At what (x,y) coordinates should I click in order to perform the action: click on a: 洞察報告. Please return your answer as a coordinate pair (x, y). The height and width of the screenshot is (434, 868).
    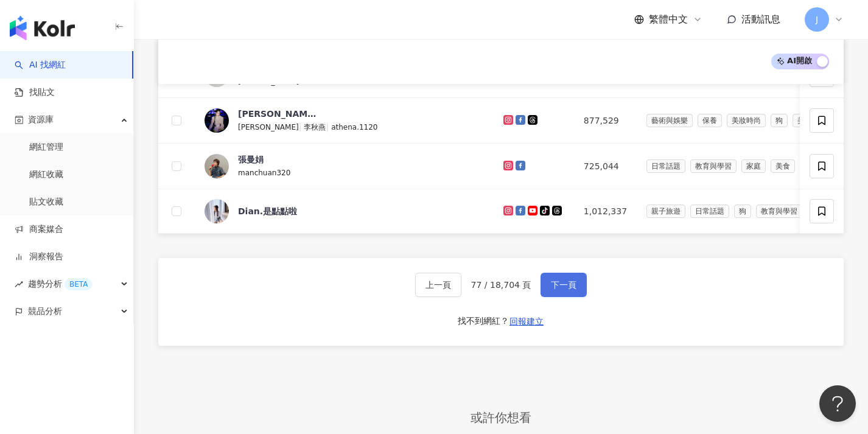
    Looking at the image, I should click on (39, 257).